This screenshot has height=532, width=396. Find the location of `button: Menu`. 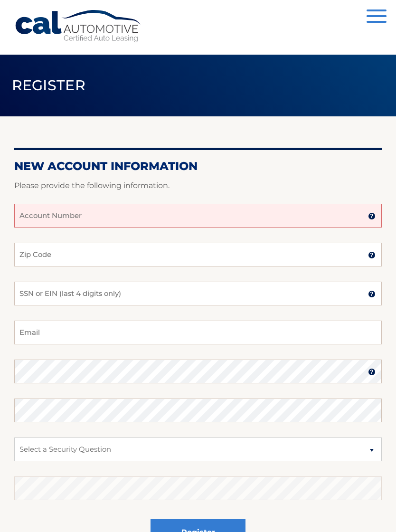

button: Menu is located at coordinates (376, 17).